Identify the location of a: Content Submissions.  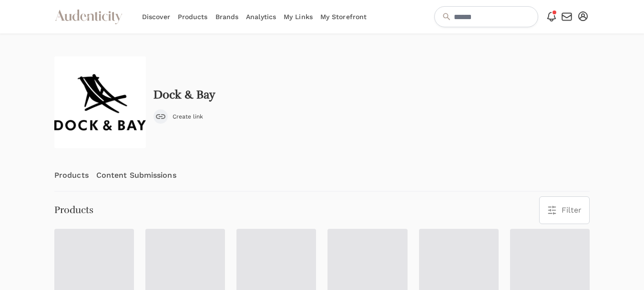
(137, 175).